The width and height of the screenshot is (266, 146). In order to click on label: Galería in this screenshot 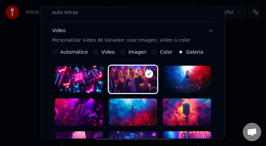, I will do `click(195, 52)`.